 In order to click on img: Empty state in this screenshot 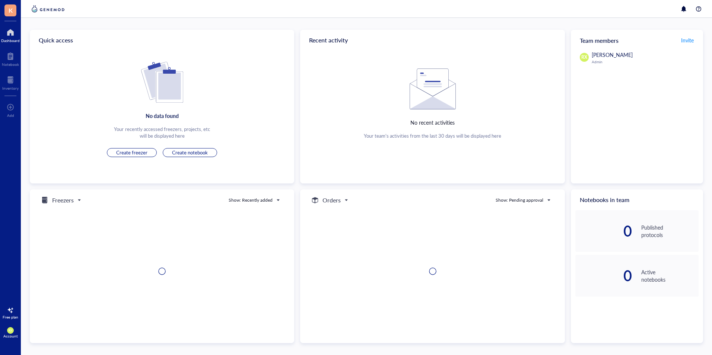, I will do `click(433, 89)`.